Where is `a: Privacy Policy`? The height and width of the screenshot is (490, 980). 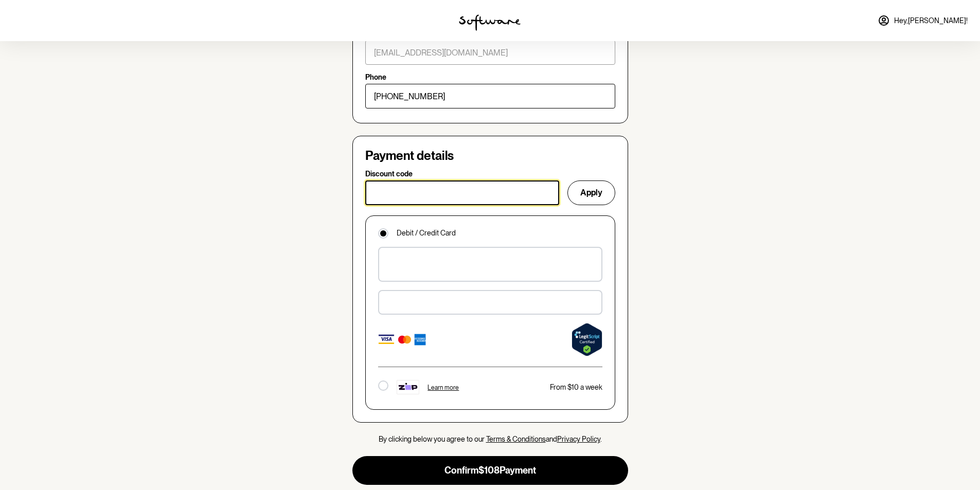
a: Privacy Policy is located at coordinates (579, 439).